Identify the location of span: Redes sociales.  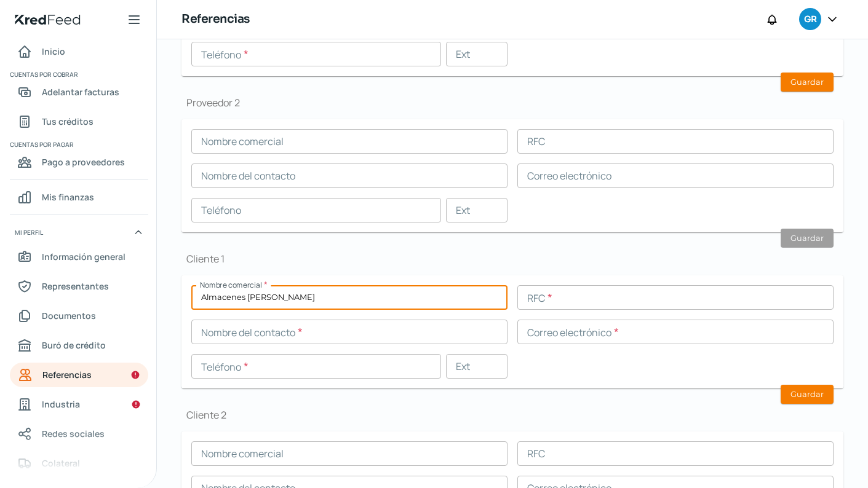
(74, 434).